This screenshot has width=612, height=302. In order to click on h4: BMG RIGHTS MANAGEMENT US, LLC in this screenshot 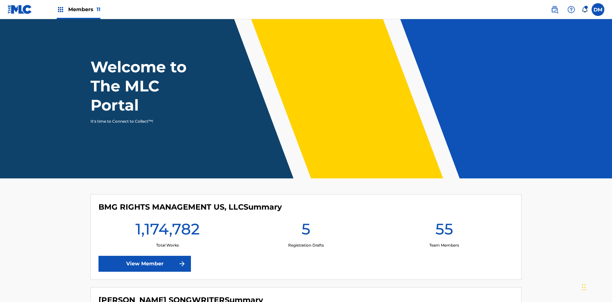, I will do `click(190, 207)`.